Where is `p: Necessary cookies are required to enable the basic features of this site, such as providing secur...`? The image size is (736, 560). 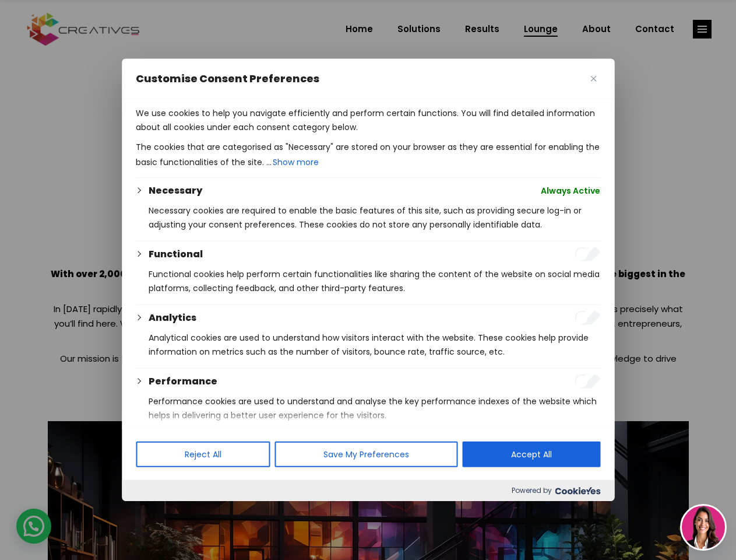
p: Necessary cookies are required to enable the basic features of this site, such as providing secur... is located at coordinates (374, 218).